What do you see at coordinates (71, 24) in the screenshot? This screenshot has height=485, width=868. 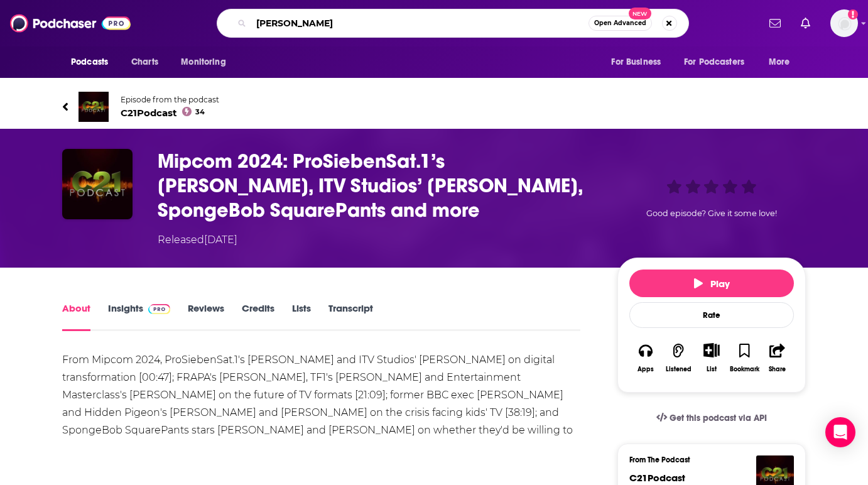 I see `a: Podchaser - Follow, Share and Rate Podcasts` at bounding box center [71, 24].